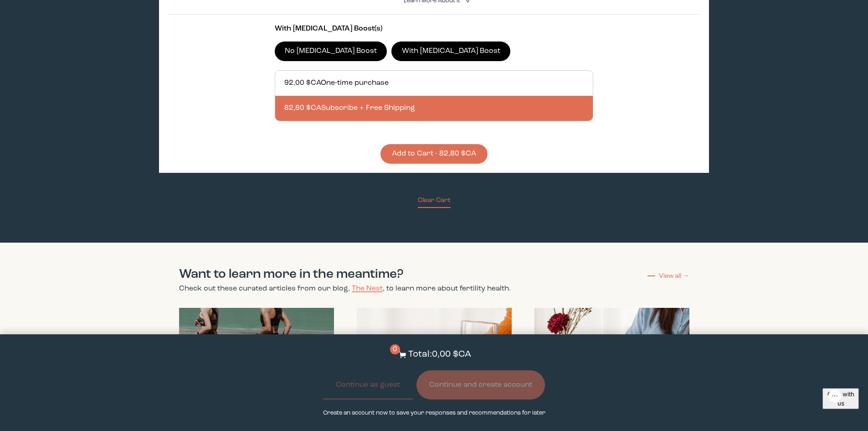 The image size is (868, 431). Describe the element at coordinates (256, 365) in the screenshot. I see `a: How to prep for IVF with tips from an ND` at that location.